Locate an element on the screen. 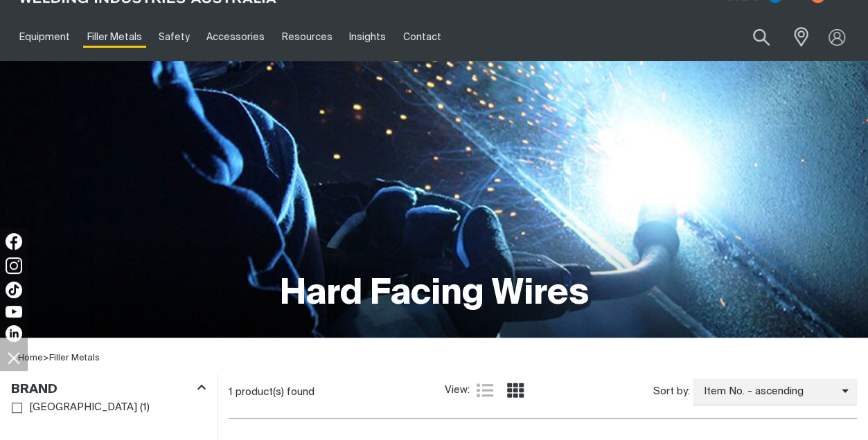 The height and width of the screenshot is (440, 868). span: Item No. - ascending is located at coordinates (767, 392).